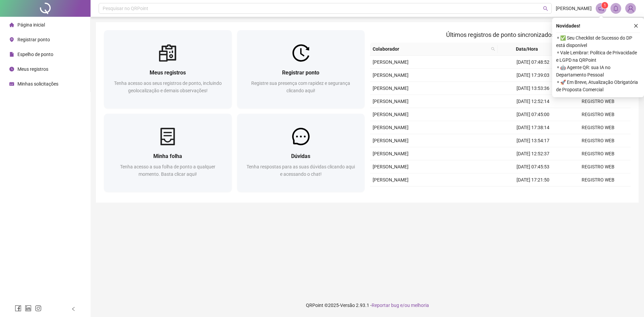 The height and width of the screenshot is (317, 644). What do you see at coordinates (35, 54) in the screenshot?
I see `span: Espelho de ponto` at bounding box center [35, 54].